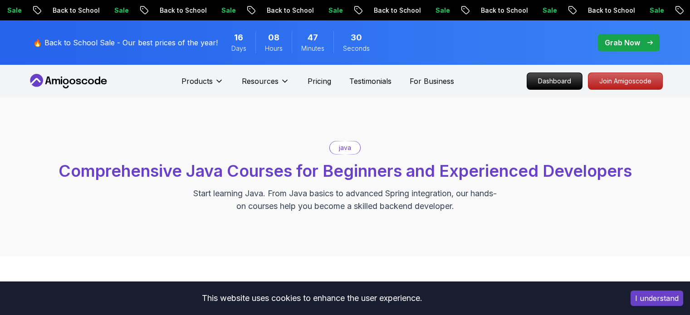 This screenshot has height=315, width=690. I want to click on a: Testimonials, so click(370, 81).